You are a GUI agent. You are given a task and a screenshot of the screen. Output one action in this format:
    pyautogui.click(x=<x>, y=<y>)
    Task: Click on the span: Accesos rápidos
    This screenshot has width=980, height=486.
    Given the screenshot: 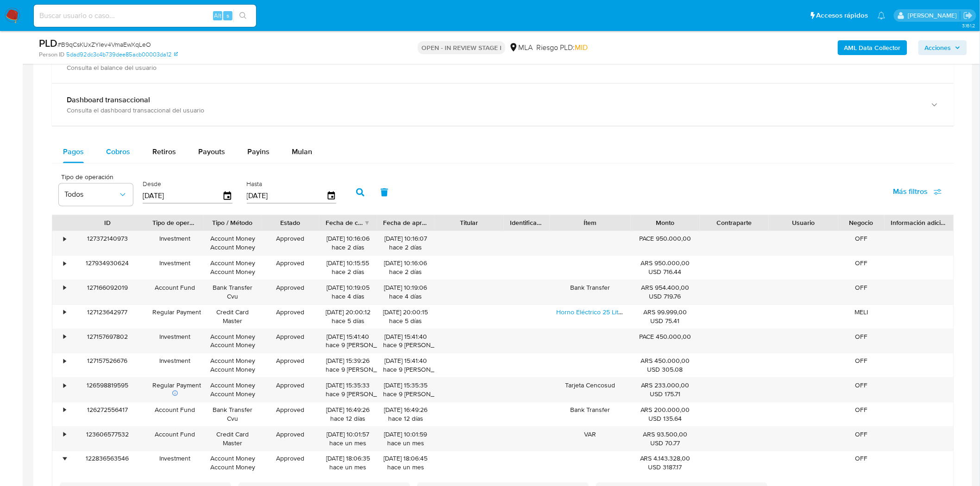 What is the action you would take?
    pyautogui.click(x=843, y=15)
    